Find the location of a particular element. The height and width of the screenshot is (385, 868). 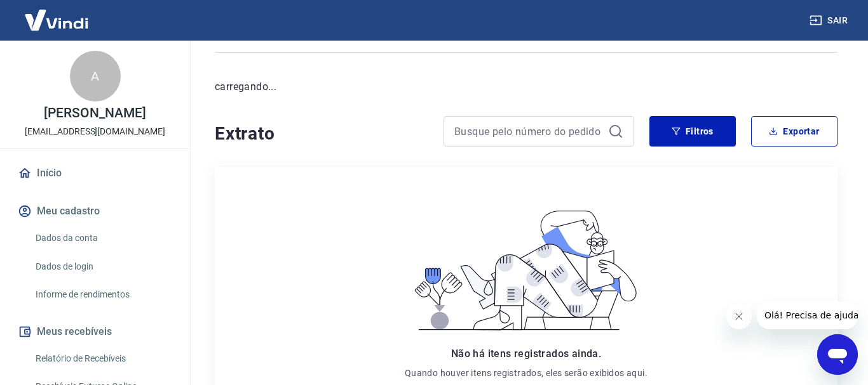

button: Meu cadastro is located at coordinates (94, 211).